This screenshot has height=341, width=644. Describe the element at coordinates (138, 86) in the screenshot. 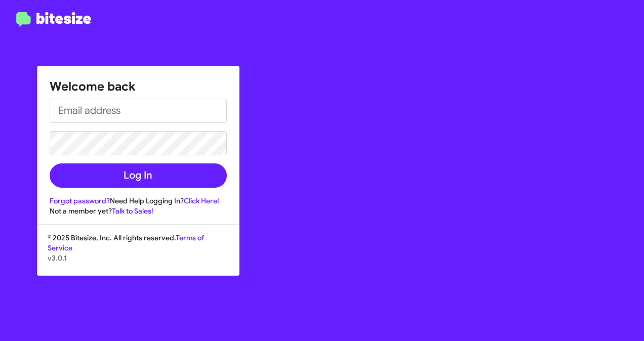

I see `h1: Welcome back` at that location.